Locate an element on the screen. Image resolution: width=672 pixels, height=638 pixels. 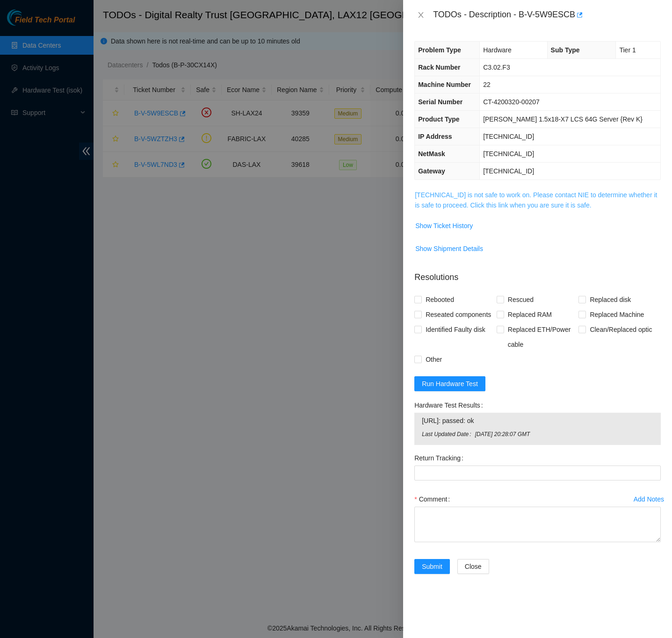
span: Sub Type is located at coordinates (566, 50).